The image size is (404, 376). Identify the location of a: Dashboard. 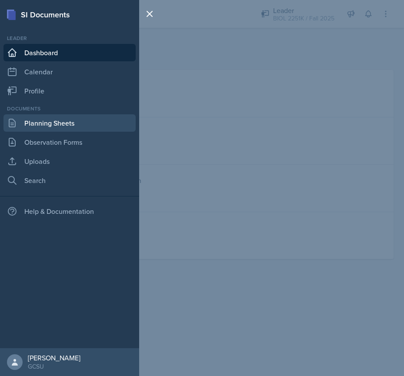
(70, 53).